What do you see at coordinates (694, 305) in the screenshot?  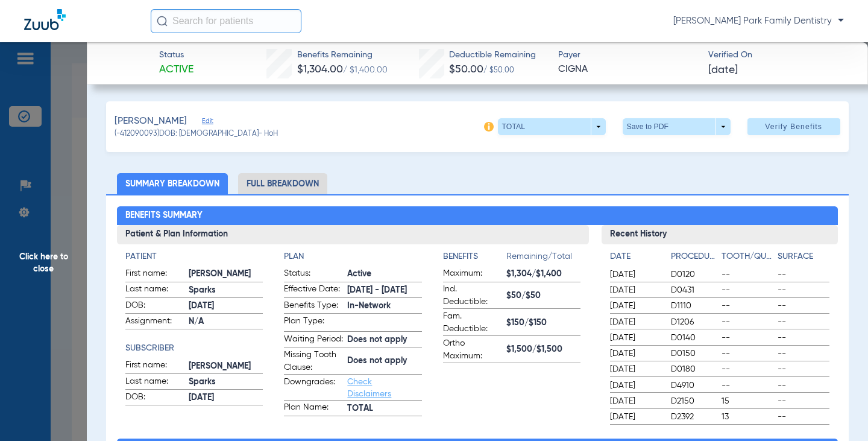 I see `span: D1110` at bounding box center [694, 305].